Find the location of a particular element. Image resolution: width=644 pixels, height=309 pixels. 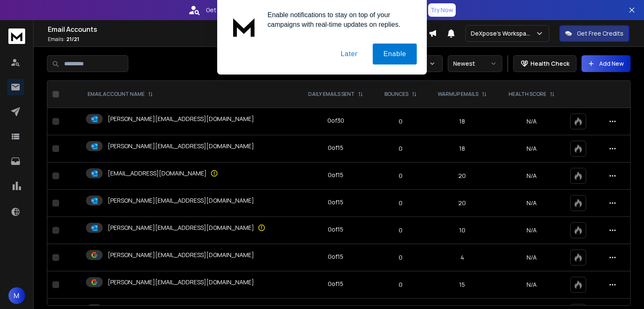

div: 0 of 30 is located at coordinates (336, 121).